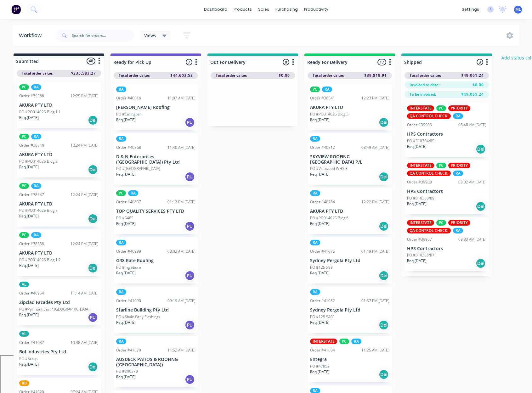 The width and height of the screenshot is (532, 393). I want to click on div: Order #38541, so click(323, 98).